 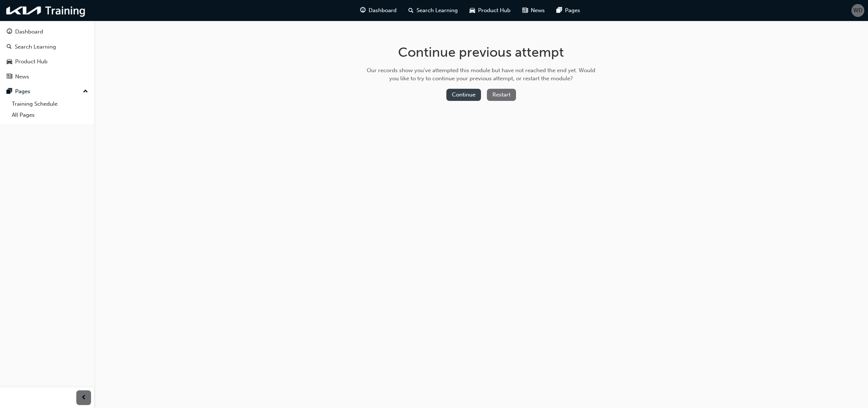 I want to click on button: Restart, so click(x=501, y=95).